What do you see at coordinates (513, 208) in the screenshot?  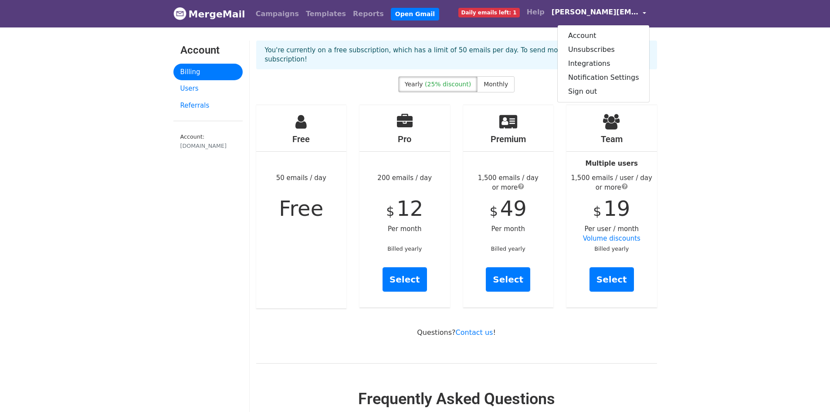 I see `span: 49` at bounding box center [513, 208].